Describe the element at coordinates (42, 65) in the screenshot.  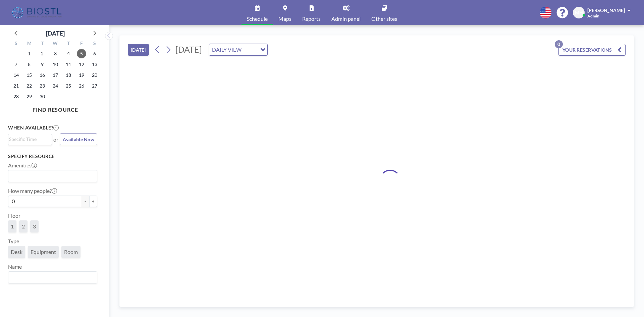
I see `span: Tuesday, September 9, 2025` at that location.